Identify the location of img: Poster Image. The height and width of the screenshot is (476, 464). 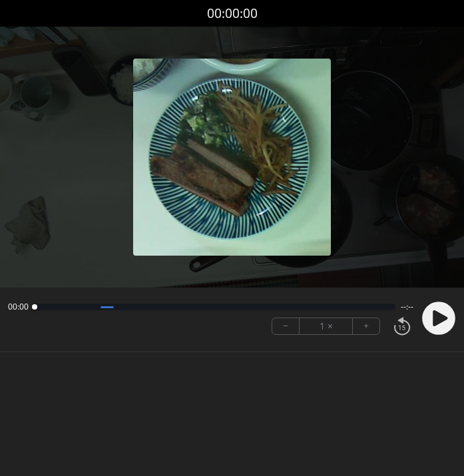
(231, 157).